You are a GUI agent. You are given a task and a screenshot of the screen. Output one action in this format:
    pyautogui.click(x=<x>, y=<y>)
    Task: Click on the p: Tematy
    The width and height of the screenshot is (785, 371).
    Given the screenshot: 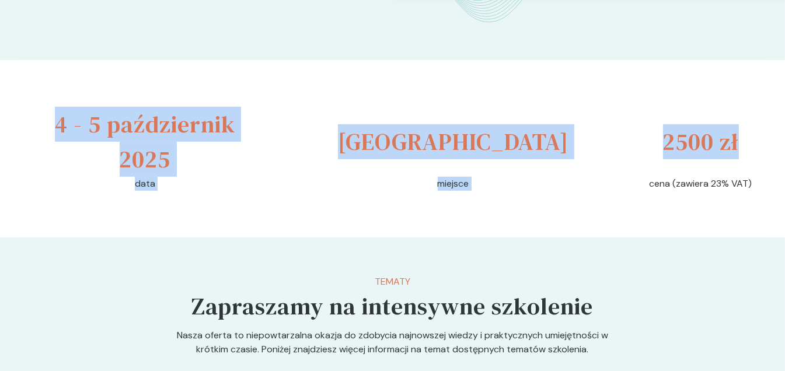 What is the action you would take?
    pyautogui.click(x=393, y=282)
    